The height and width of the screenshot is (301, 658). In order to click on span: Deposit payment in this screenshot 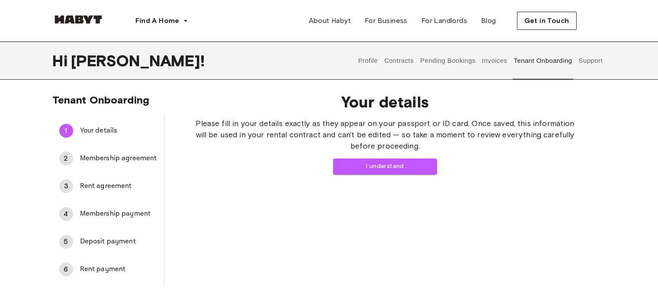, I will do `click(119, 241)`.